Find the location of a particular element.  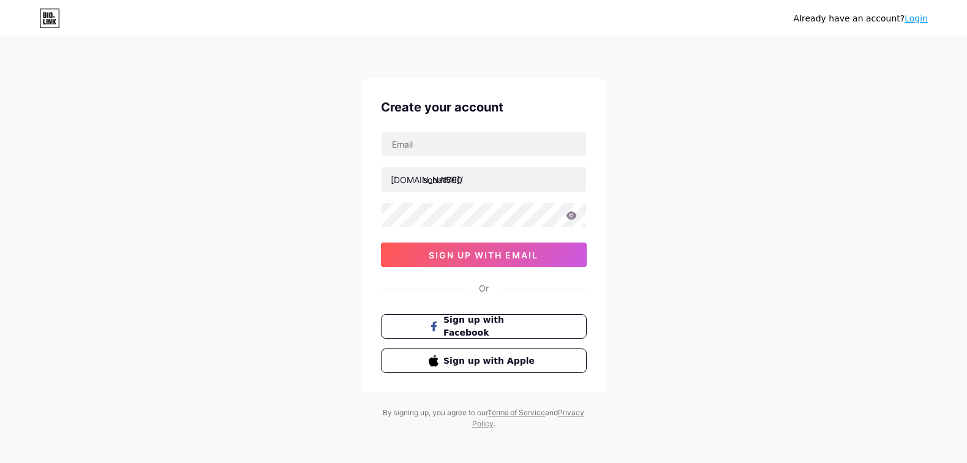

span: Sign up with Facebook is located at coordinates (490, 326).